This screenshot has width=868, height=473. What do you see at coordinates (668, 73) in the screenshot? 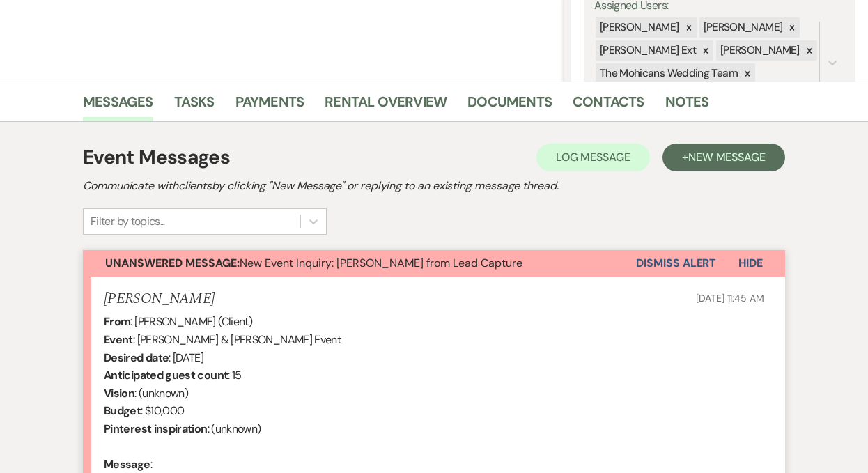
I see `div: The Mohicans Wedding Team` at bounding box center [668, 73].